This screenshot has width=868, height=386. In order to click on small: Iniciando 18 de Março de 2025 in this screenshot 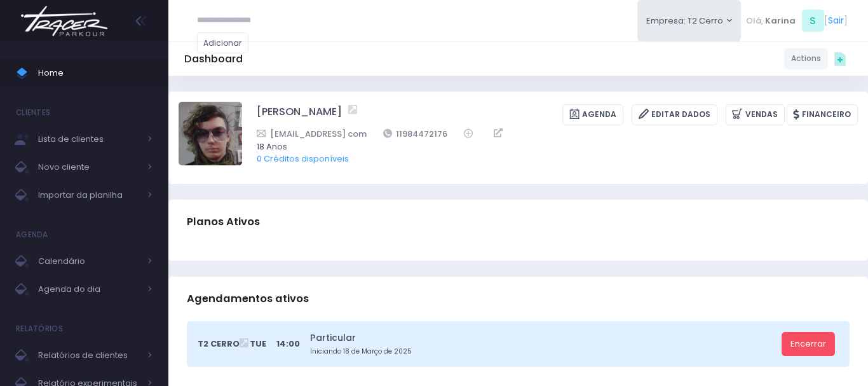, I will do `click(543, 352)`.